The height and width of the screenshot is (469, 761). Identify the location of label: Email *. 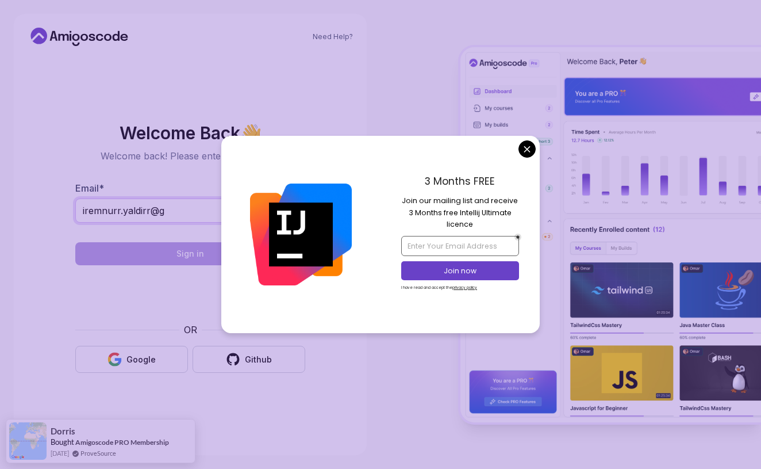
(90, 188).